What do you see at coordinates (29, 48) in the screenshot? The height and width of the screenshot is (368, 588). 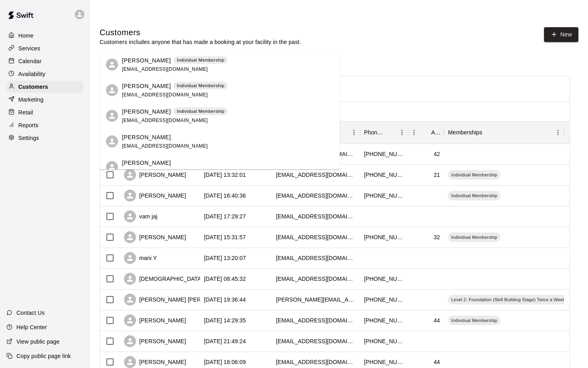 I see `p: Services` at bounding box center [29, 48].